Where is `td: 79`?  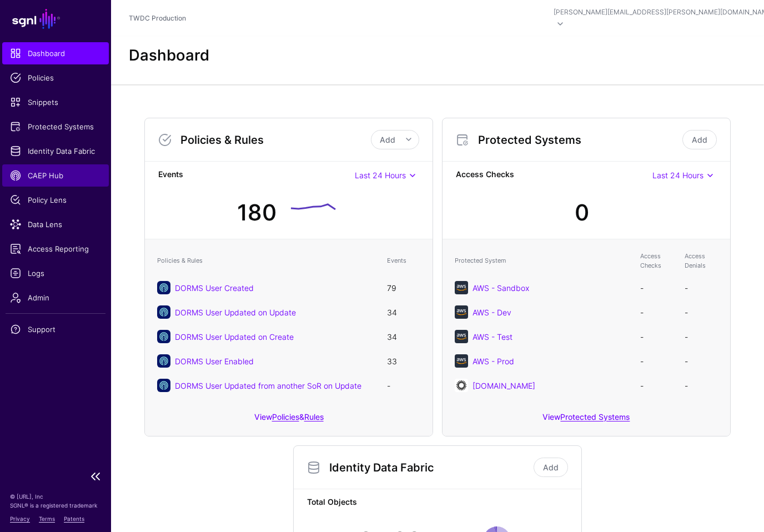
td: 79 is located at coordinates (404, 288).